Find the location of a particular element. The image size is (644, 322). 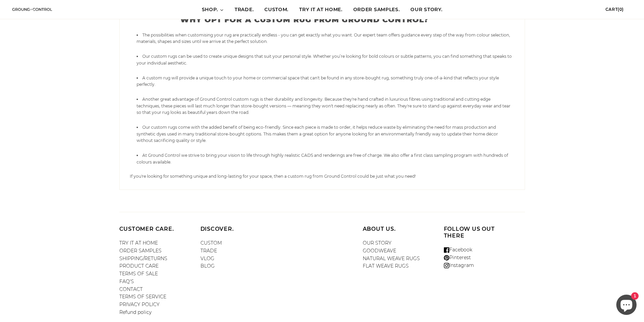

h4: Follow us out there is located at coordinates (480, 233).